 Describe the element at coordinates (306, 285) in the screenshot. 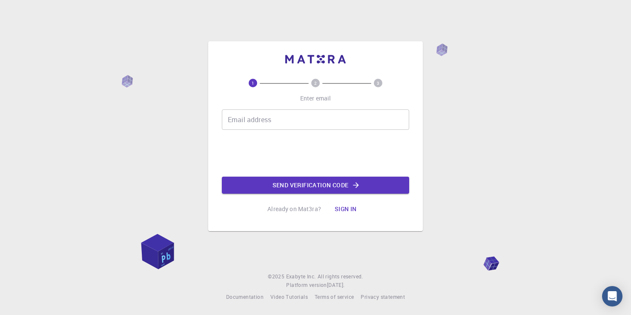

I see `span: Platform version` at that location.